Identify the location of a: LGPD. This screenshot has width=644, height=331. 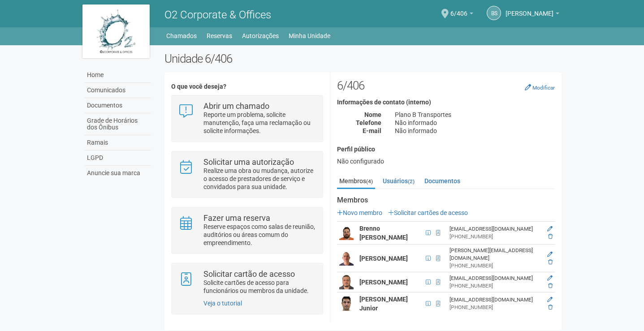
(117, 158).